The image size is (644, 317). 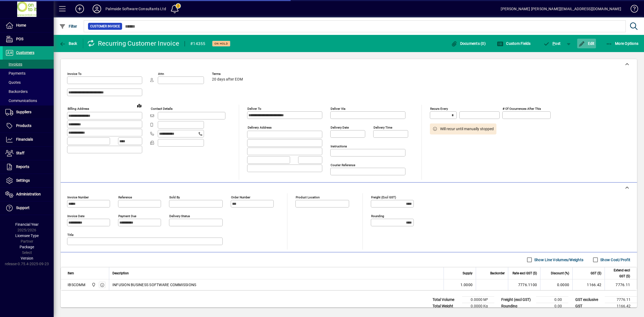 What do you see at coordinates (24, 139) in the screenshot?
I see `span: Financials` at bounding box center [24, 139].